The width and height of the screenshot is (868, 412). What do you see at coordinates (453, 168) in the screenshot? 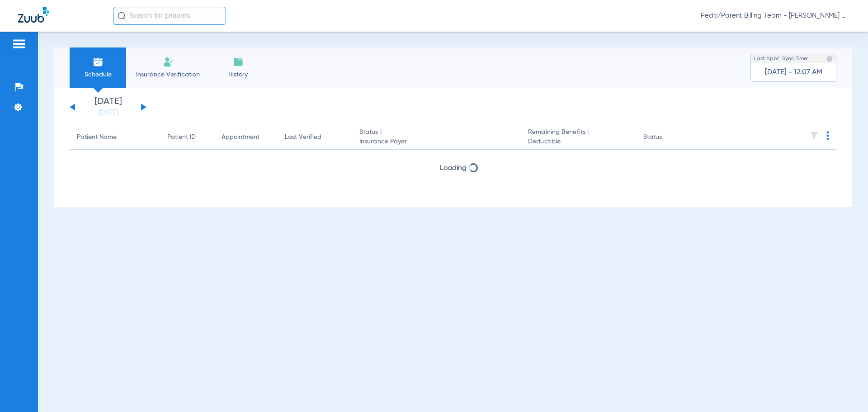
I see `span: Loading` at bounding box center [453, 168].